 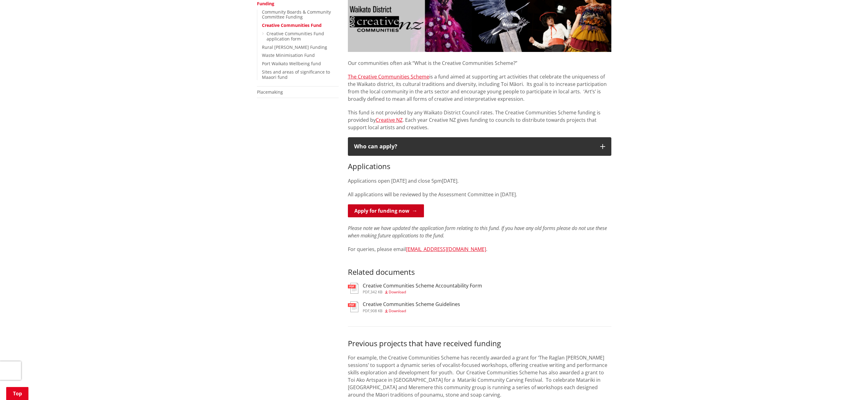 What do you see at coordinates (474, 146) in the screenshot?
I see `h2: Who can apply?` at bounding box center [474, 146].